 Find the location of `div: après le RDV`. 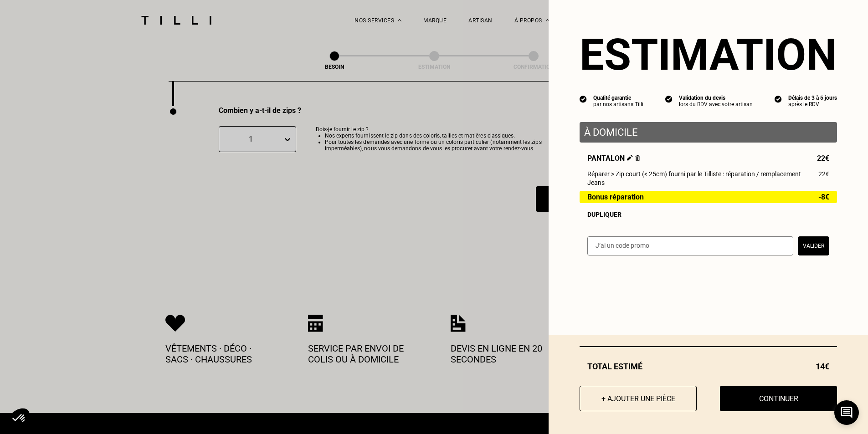

div: après le RDV is located at coordinates (812, 104).